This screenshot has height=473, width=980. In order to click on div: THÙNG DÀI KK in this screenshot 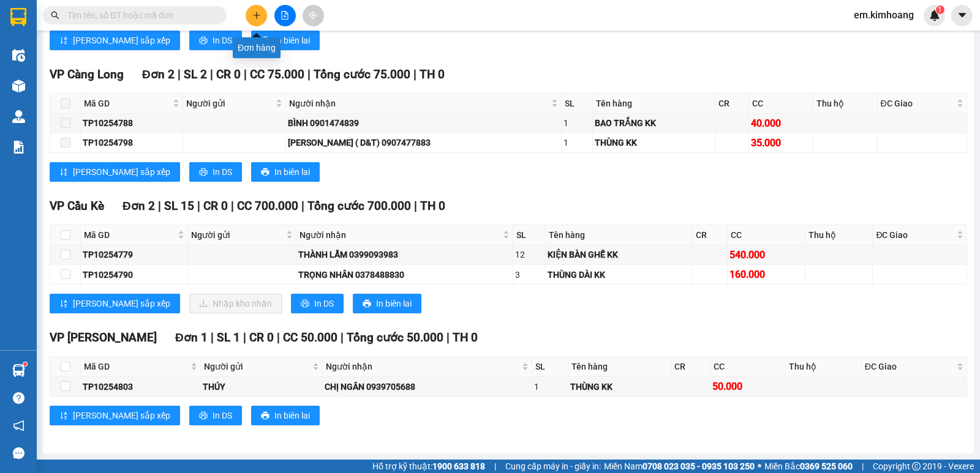, I will do `click(618, 275)`.